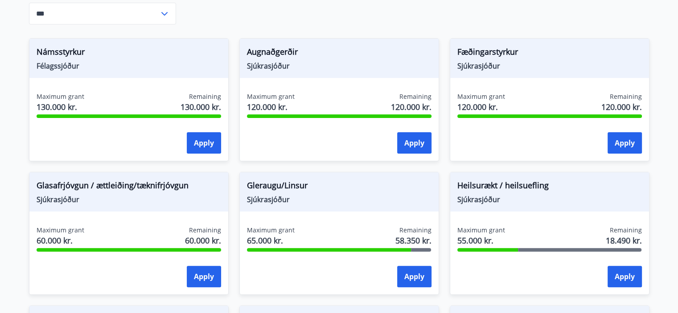 The width and height of the screenshot is (678, 313). Describe the element at coordinates (623, 241) in the screenshot. I see `span: 18.490 kr.` at that location.